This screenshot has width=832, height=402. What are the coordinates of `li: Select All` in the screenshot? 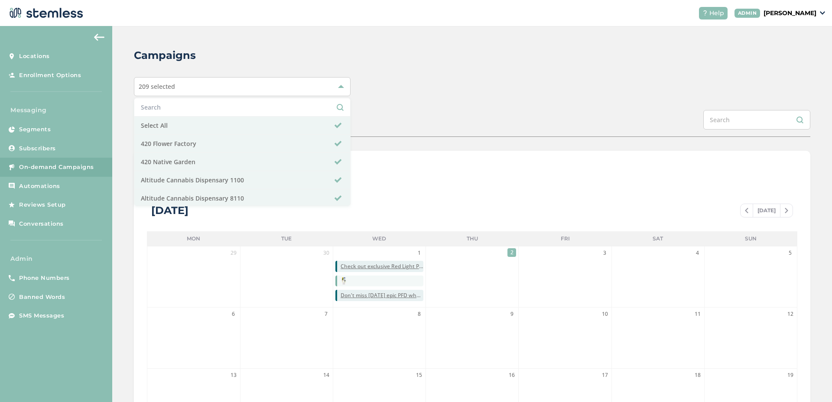 It's located at (242, 126).